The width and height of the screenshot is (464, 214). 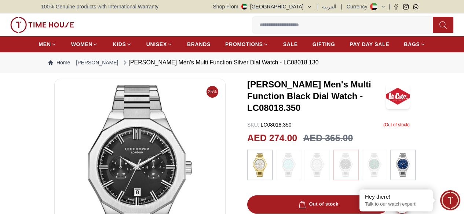 What do you see at coordinates (415, 7) in the screenshot?
I see `a: Whatsapp` at bounding box center [415, 7].